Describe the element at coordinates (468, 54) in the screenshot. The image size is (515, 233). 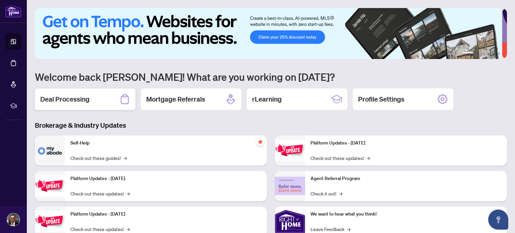
I see `button: 1` at that location.